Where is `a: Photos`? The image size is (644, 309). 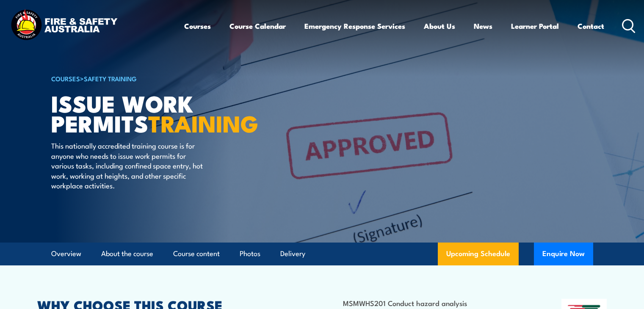 a: Photos is located at coordinates (250, 254).